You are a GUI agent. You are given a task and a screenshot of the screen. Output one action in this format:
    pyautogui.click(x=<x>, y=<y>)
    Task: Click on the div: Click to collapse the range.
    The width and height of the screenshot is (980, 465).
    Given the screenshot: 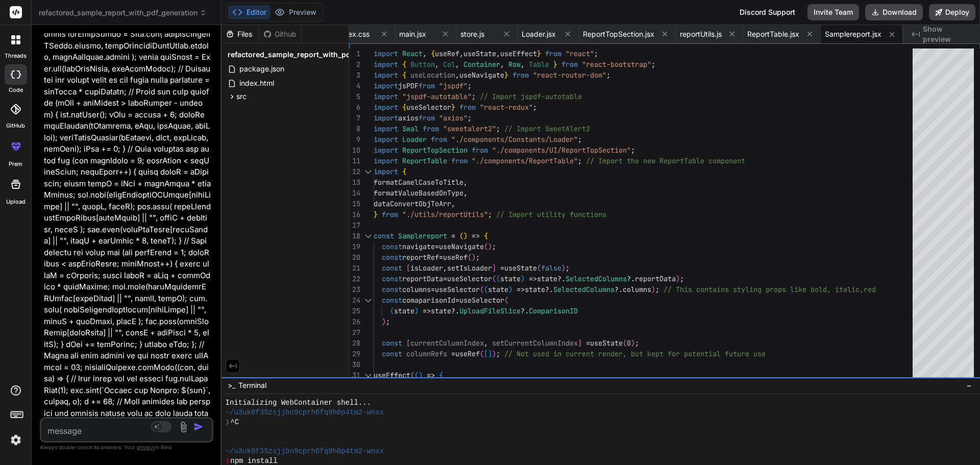 What is the action you would take?
    pyautogui.click(x=368, y=300)
    